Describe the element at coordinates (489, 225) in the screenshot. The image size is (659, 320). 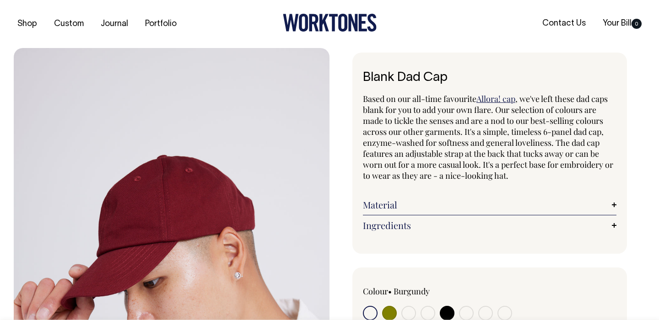
I see `a: Ingredients` at that location.